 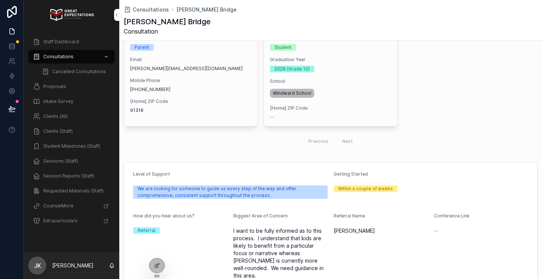 What do you see at coordinates (72, 86) in the screenshot?
I see `a: Proposals` at bounding box center [72, 86].